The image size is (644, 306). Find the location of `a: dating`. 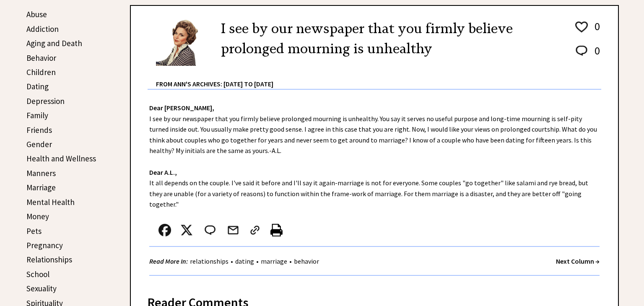

a: dating is located at coordinates (244, 261).